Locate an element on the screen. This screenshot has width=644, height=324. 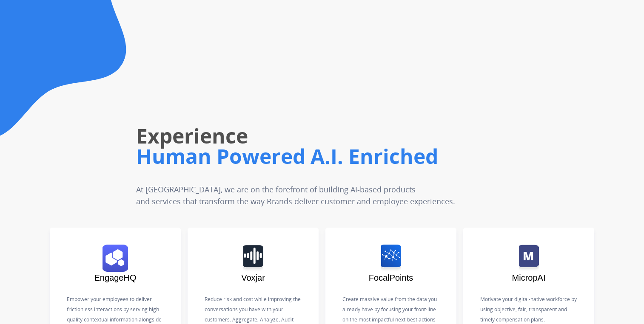
span: MicropAI is located at coordinates (529, 278).